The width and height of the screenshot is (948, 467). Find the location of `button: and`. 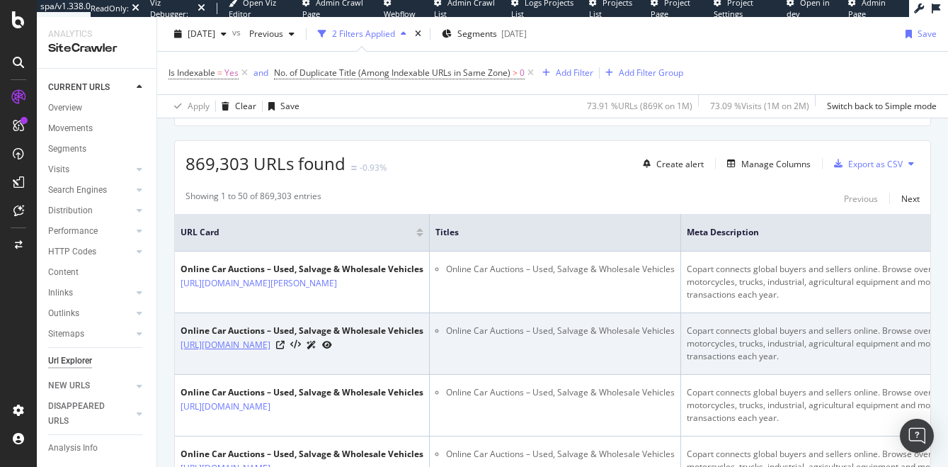

button: and is located at coordinates (261, 72).